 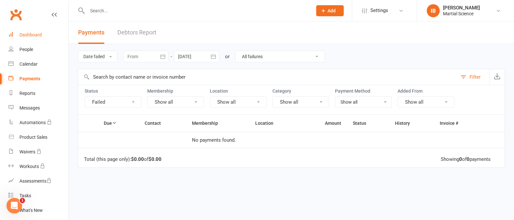 What do you see at coordinates (473, 77) in the screenshot?
I see `button: Filter` at bounding box center [473, 77].